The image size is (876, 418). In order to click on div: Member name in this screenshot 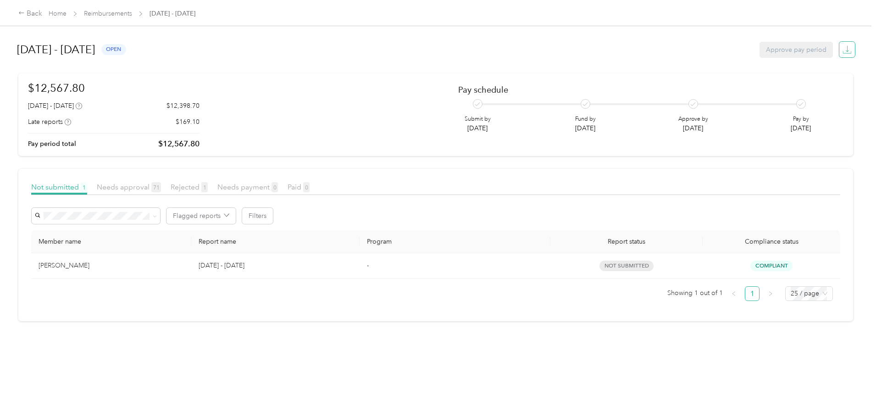, I will do `click(111, 241)`.